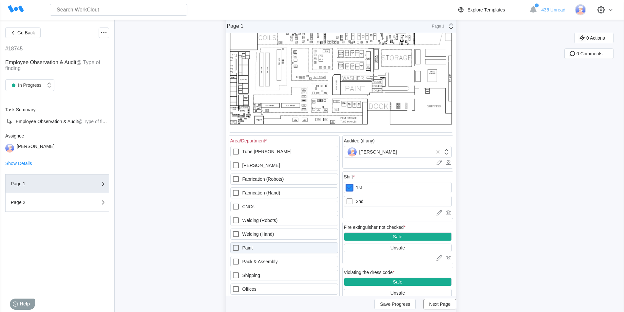  Describe the element at coordinates (486, 10) in the screenshot. I see `div: Explore Templates` at that location.